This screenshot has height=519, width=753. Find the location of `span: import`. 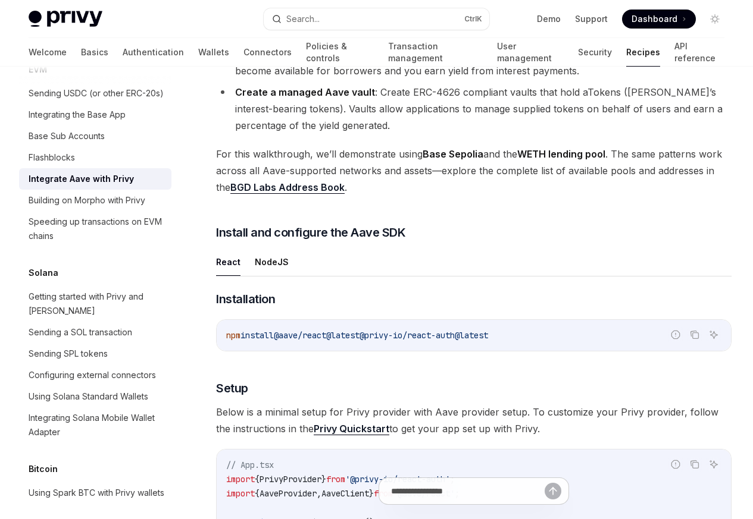

span: import is located at coordinates (240, 480).